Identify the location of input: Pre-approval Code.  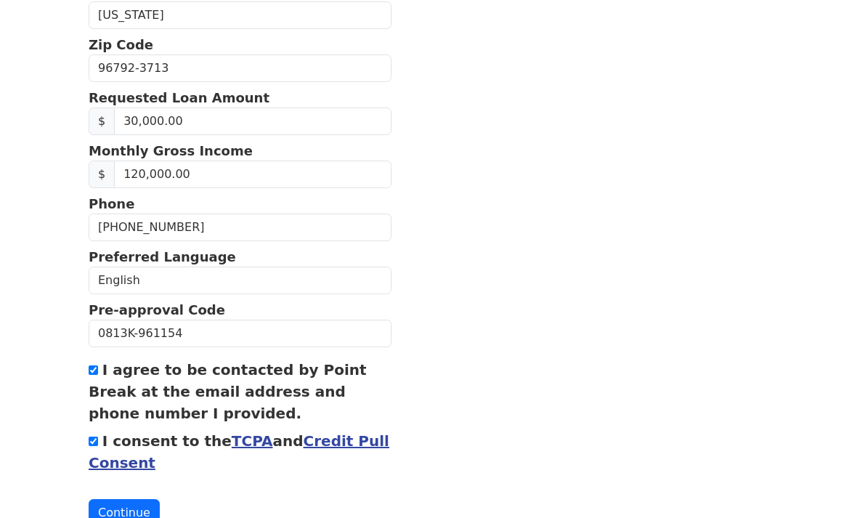
(240, 333).